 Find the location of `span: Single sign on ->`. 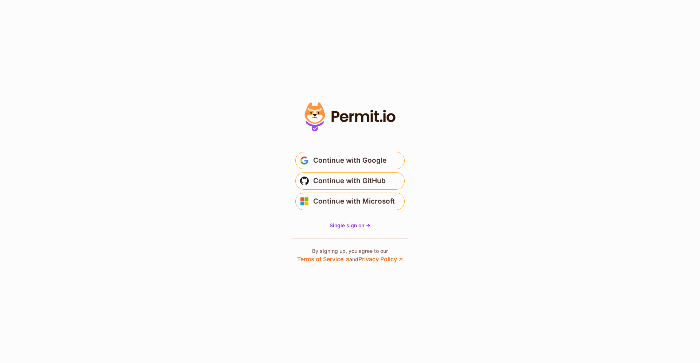

span: Single sign on -> is located at coordinates (350, 225).